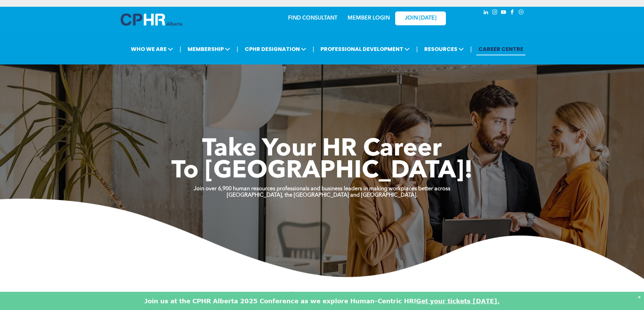 Image resolution: width=644 pixels, height=310 pixels. Describe the element at coordinates (504, 13) in the screenshot. I see `a: youtube` at that location.